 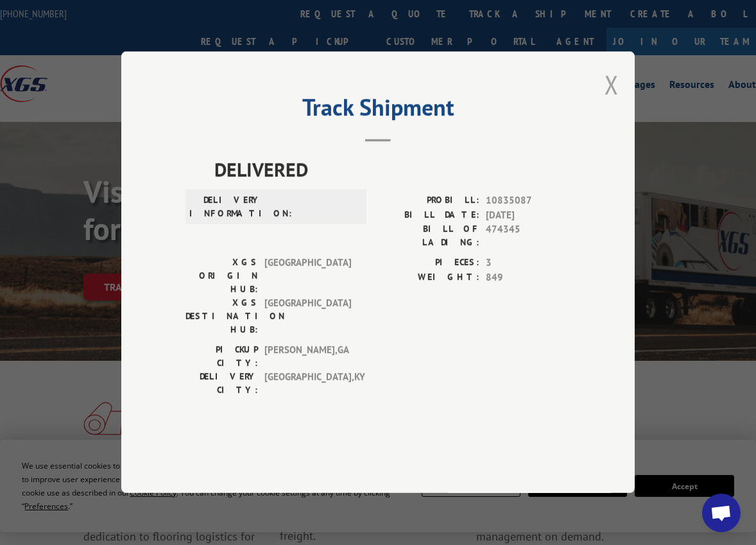 I want to click on span: 849, so click(x=528, y=277).